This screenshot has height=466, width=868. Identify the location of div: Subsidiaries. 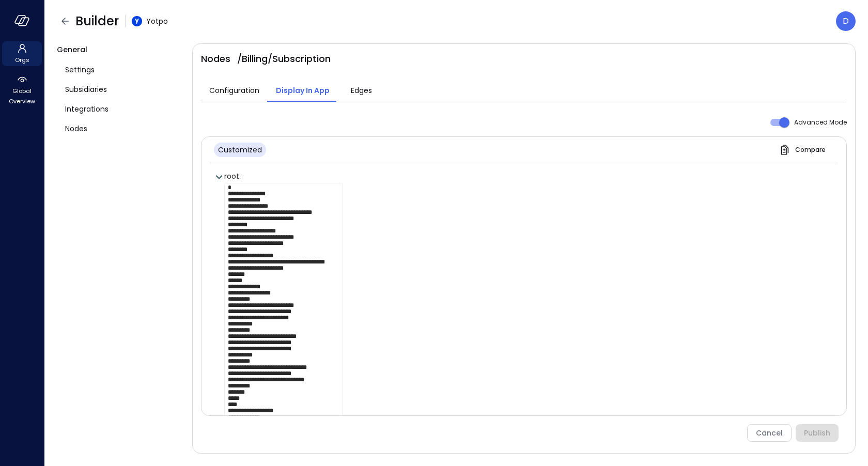
(121, 90).